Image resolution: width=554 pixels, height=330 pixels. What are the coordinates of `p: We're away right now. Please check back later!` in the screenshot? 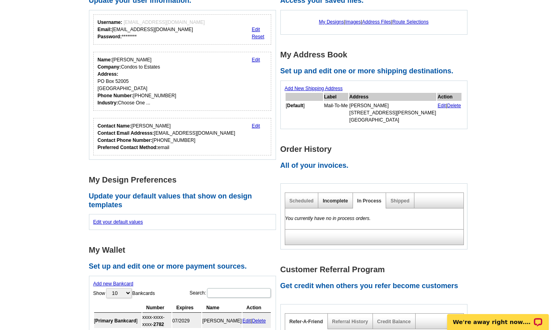 It's located at (51, 17).